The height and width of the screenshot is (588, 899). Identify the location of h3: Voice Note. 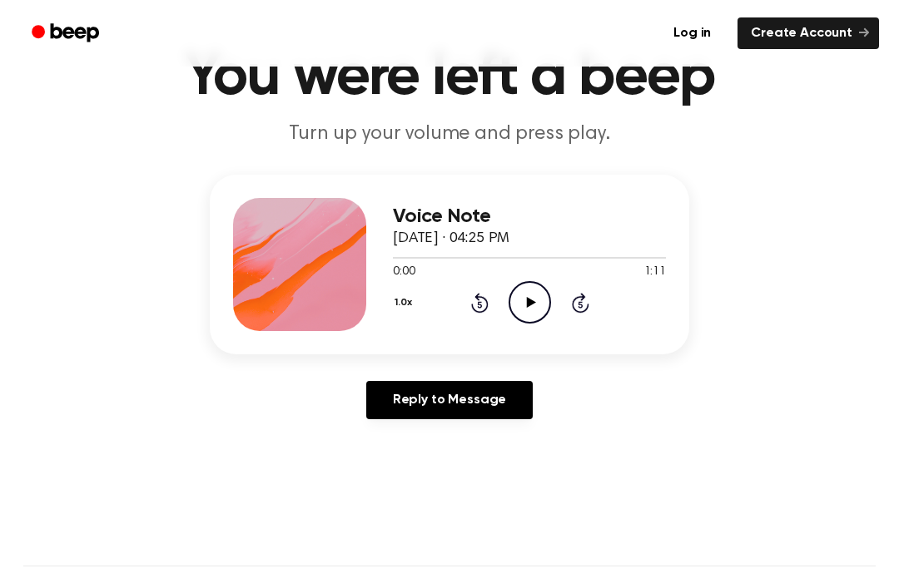
(530, 216).